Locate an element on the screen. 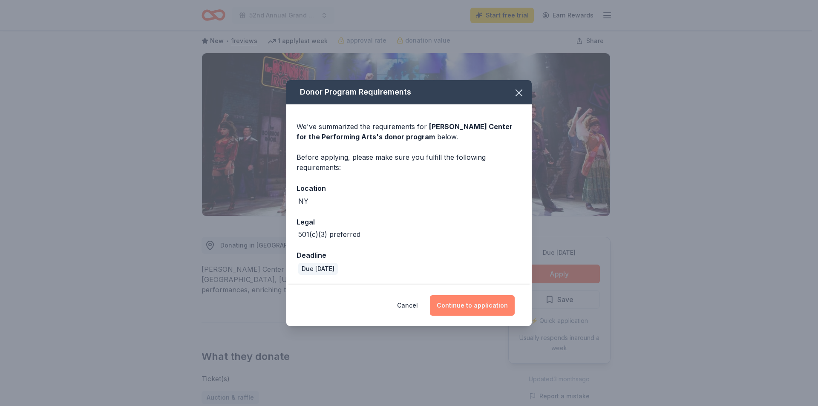  div: Legal is located at coordinates (409, 222).